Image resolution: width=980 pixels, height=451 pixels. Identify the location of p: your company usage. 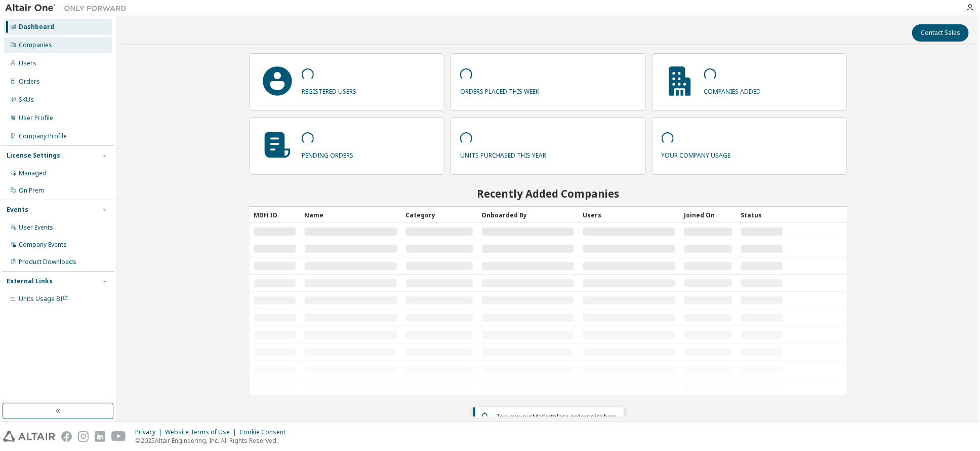
(696, 153).